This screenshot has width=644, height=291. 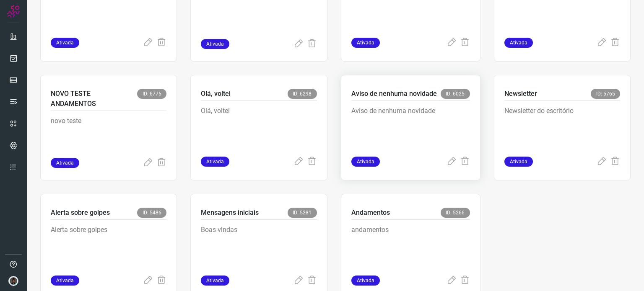 I want to click on span: ID: 5266, so click(x=455, y=212).